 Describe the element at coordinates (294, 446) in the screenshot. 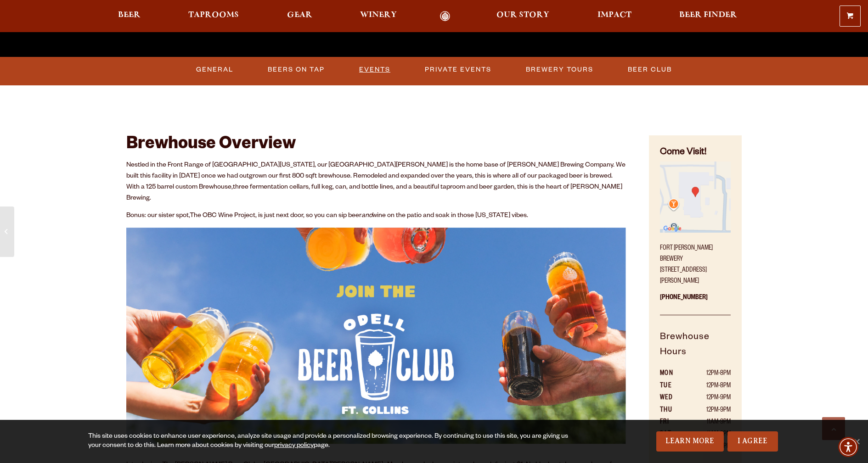

I see `a: privacy policy` at that location.